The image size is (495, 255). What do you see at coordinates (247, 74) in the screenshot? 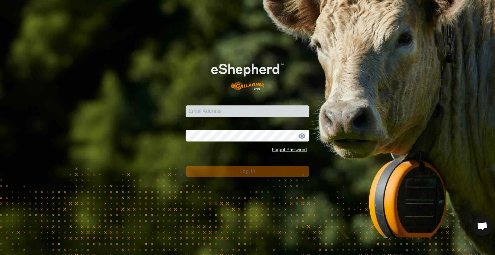
I see `img: E-shepherd Logo` at bounding box center [247, 74].